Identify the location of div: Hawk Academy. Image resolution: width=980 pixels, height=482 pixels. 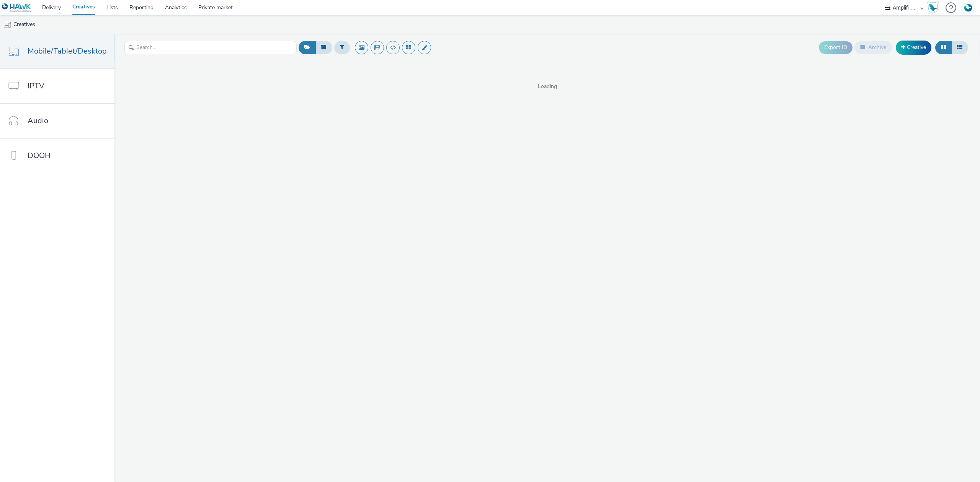
(933, 7).